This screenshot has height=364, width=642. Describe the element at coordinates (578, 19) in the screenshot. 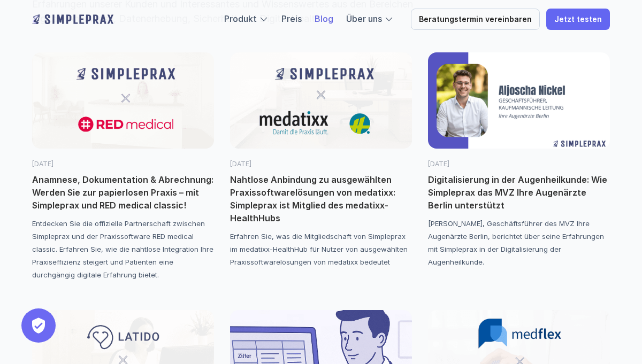

I see `a: Jetzt testen` at that location.